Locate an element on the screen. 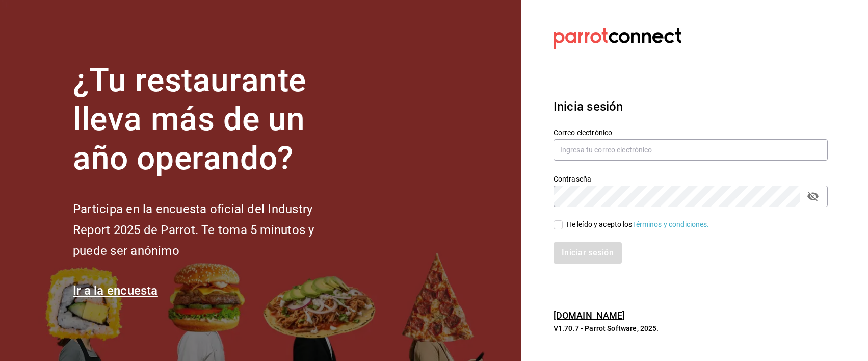 This screenshot has width=868, height=361. h3: Inicia sesión is located at coordinates (691, 107).